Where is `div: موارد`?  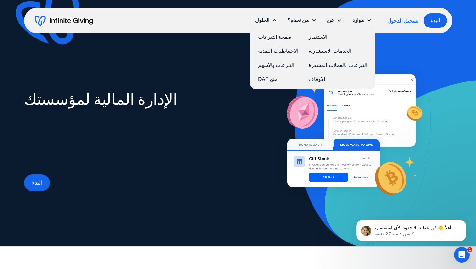 div: موارد is located at coordinates (362, 20).